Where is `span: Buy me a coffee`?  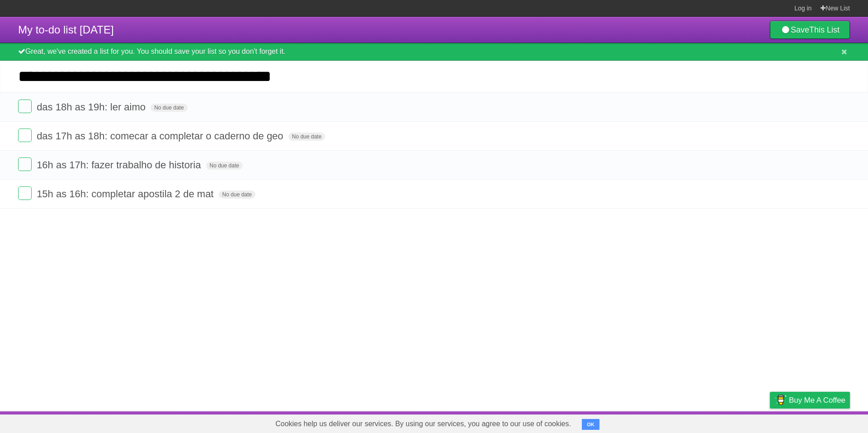 span: Buy me a coffee is located at coordinates (817, 400).